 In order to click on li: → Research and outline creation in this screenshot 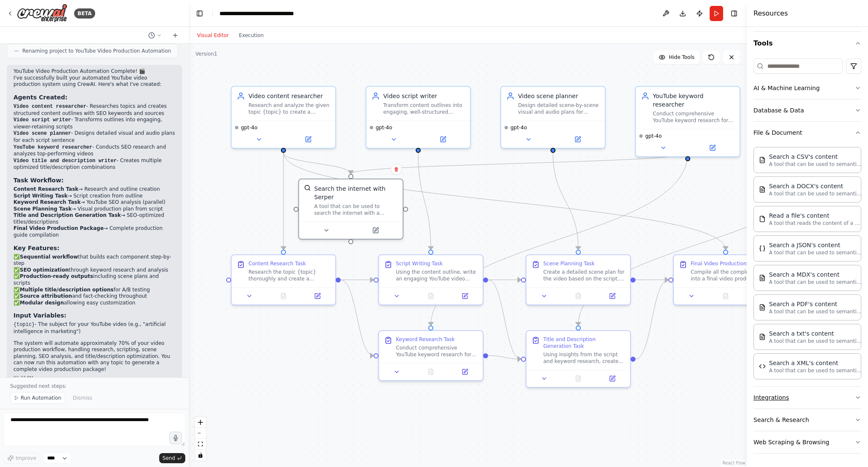, I will do `click(94, 190)`.